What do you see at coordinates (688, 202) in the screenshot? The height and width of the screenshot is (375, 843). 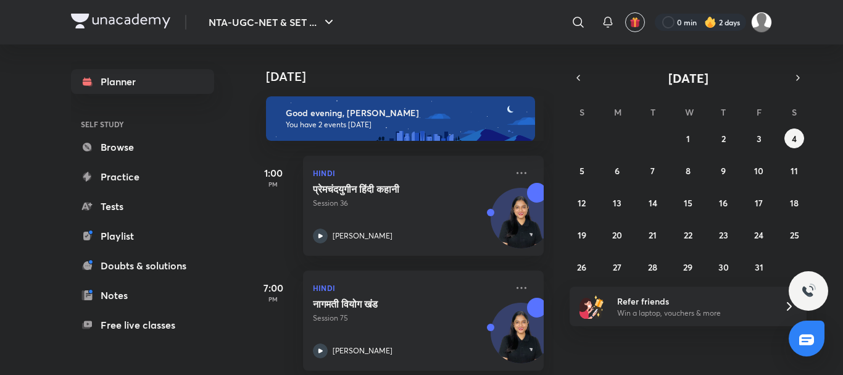 I see `button: October 15, 2025` at bounding box center [688, 202].